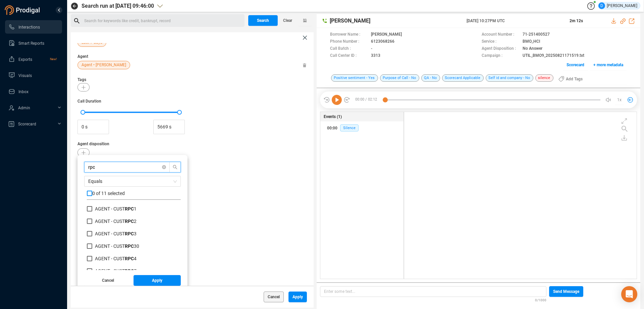  Describe the element at coordinates (23, 10) in the screenshot. I see `img: prodigal-logo` at that location.